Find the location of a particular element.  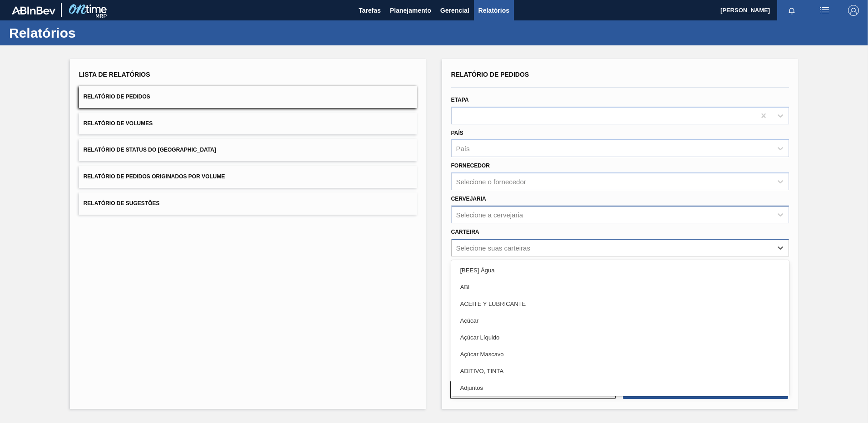

div: Selecione o fornecedor is located at coordinates (491, 182).